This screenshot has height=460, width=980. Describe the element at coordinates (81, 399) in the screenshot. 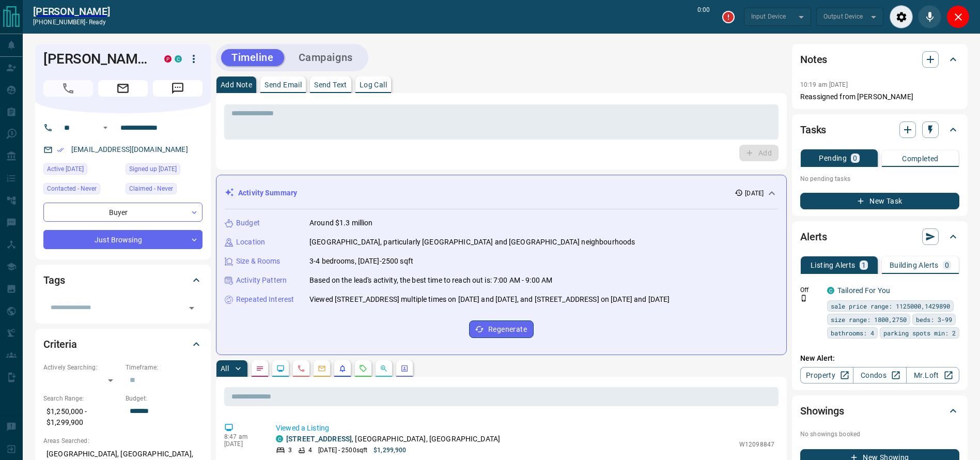

I see `p: Search Range:` at that location.